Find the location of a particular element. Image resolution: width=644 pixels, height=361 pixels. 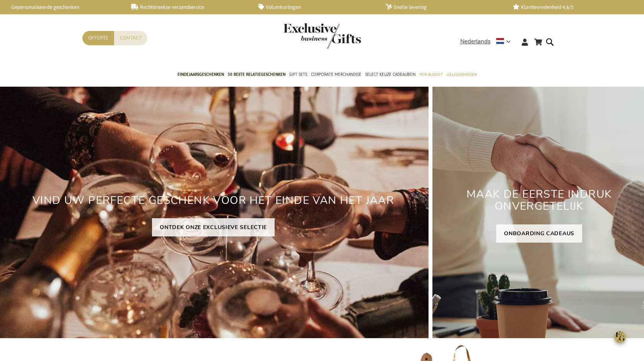

span: Gift Sets is located at coordinates (298, 74).